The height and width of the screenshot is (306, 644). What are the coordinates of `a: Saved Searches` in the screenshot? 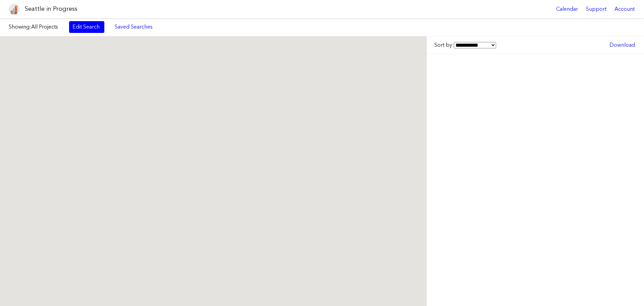 It's located at (133, 27).